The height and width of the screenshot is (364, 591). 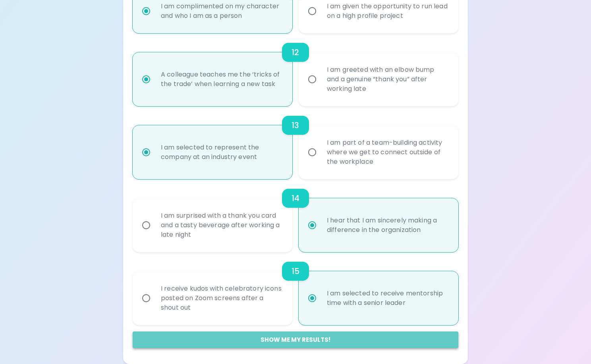 I want to click on div: I am surprised with a thank you card and a tasty beverage after working a late night, so click(x=221, y=226).